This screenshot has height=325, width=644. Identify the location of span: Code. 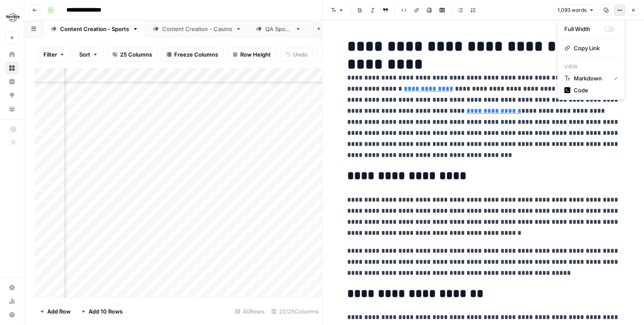
(594, 90).